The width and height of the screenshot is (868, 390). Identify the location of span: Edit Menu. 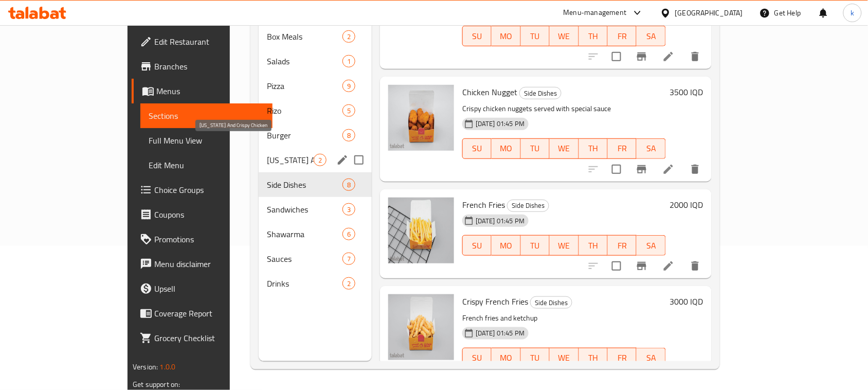
(206, 165).